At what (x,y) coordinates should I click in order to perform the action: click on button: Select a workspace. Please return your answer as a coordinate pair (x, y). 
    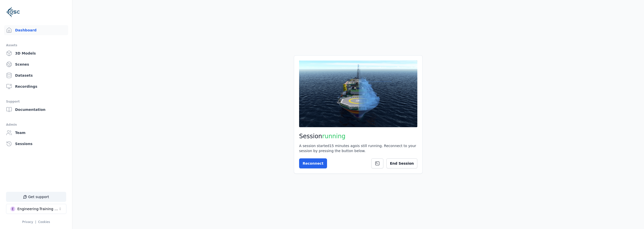
    Looking at the image, I should click on (36, 209).